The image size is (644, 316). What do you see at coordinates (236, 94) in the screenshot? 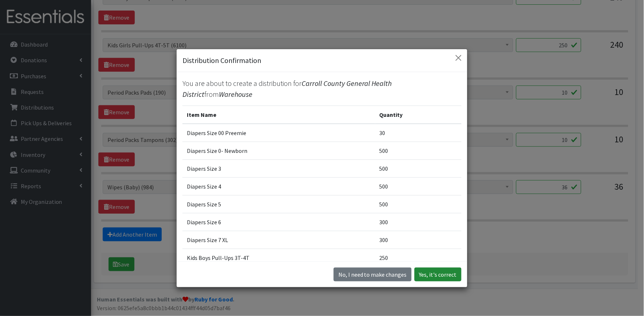
I see `span: Warehouse` at bounding box center [236, 94].